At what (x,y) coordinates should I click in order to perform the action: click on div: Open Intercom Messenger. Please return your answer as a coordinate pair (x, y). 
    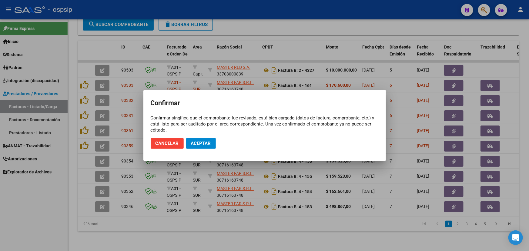
    Looking at the image, I should click on (515, 238).